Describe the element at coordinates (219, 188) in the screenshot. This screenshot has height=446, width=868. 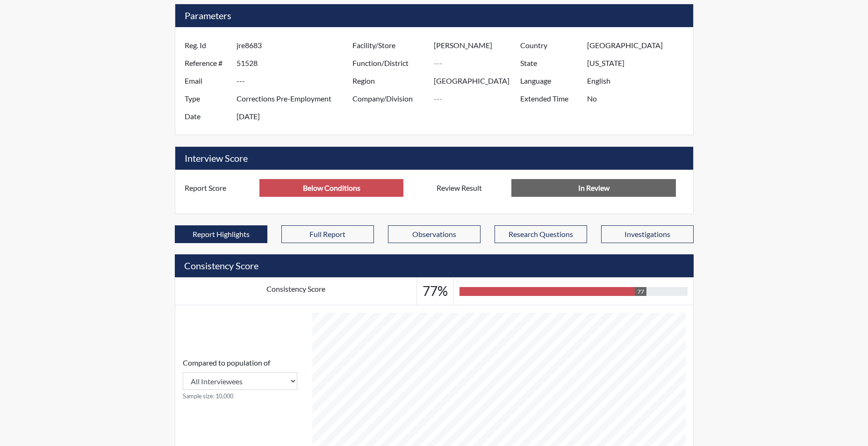
I see `label: Report Score` at that location.